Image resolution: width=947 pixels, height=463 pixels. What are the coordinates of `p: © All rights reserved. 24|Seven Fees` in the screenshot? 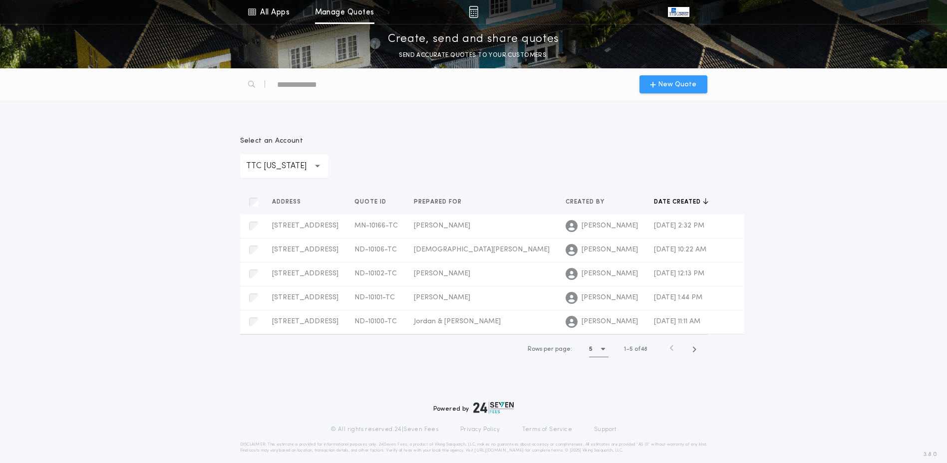 It's located at (384, 430).